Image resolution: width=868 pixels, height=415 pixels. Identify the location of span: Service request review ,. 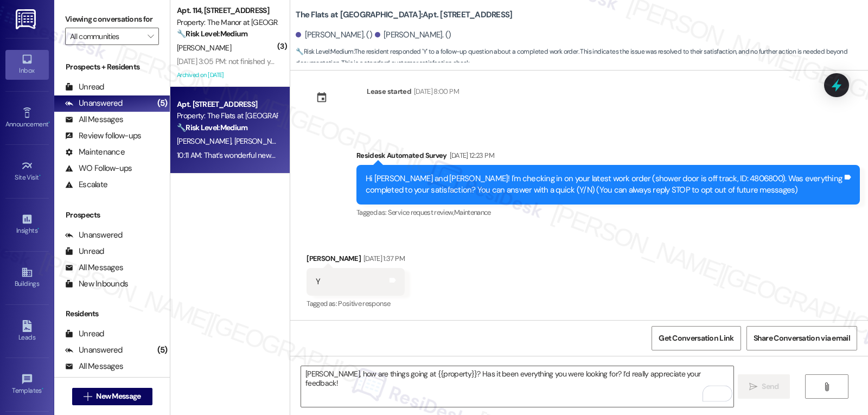
(421, 212).